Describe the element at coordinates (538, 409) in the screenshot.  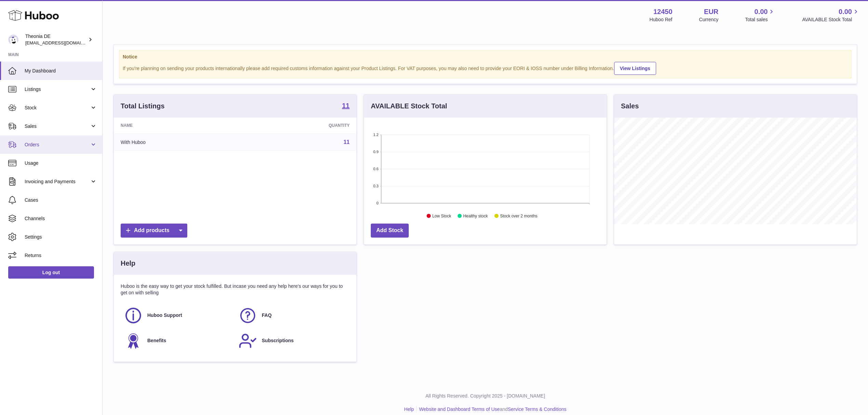
I see `a: Service Terms & Conditions` at that location.